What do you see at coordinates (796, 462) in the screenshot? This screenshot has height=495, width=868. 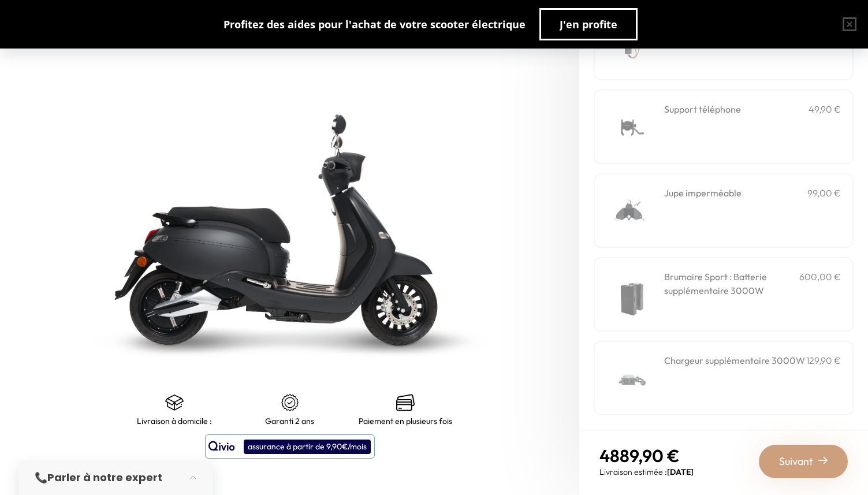 I see `span: Suivant` at bounding box center [796, 462].